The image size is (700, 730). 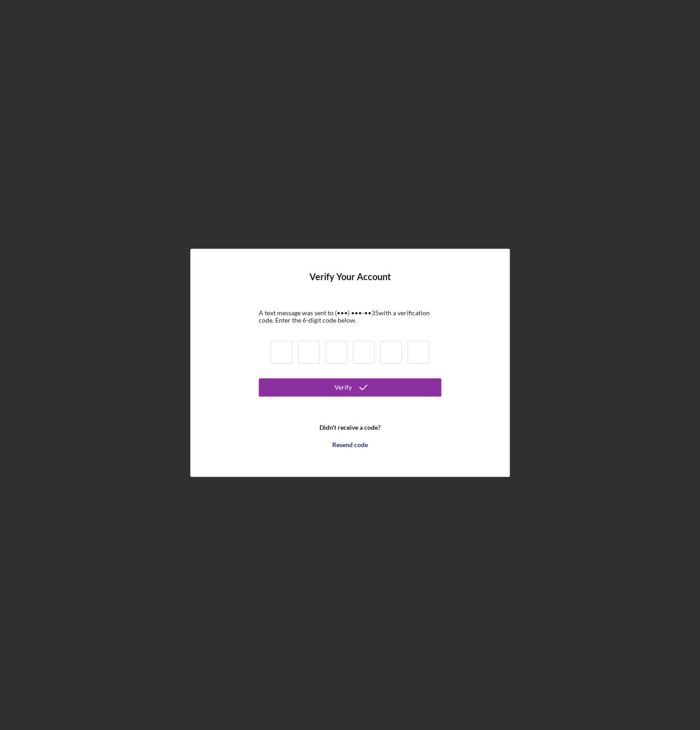 What do you see at coordinates (350, 387) in the screenshot?
I see `button: Verify` at bounding box center [350, 387].